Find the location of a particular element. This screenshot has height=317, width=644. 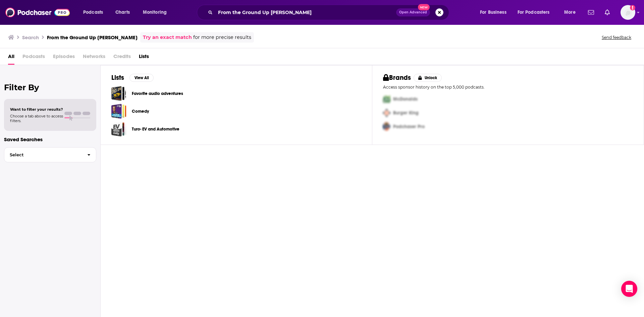

span: Burger King is located at coordinates (406, 112).